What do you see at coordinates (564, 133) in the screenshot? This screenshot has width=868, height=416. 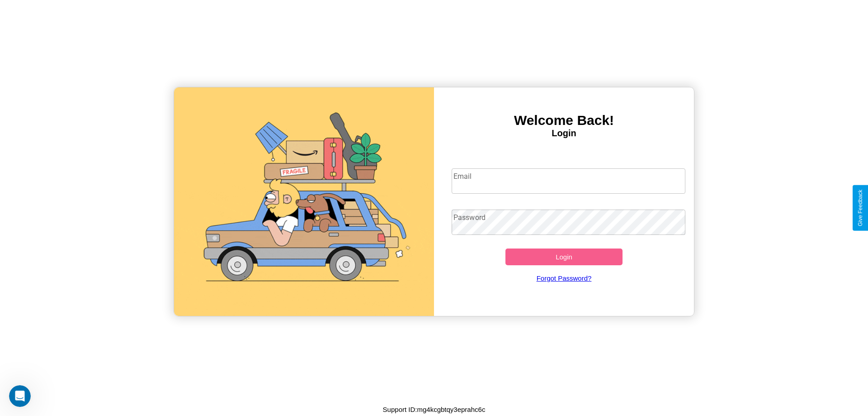 I see `h4: Login` at bounding box center [564, 133].